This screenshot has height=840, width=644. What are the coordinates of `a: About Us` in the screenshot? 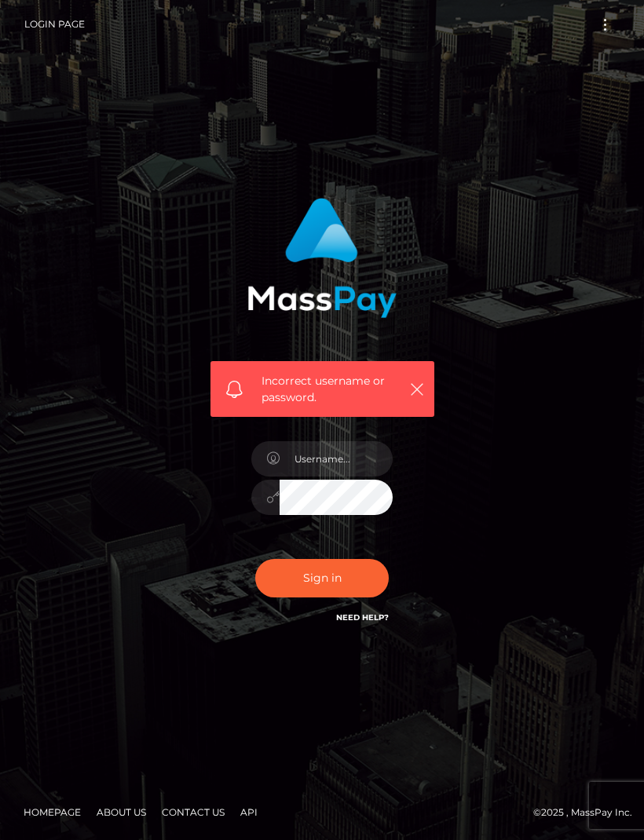 It's located at (121, 812).